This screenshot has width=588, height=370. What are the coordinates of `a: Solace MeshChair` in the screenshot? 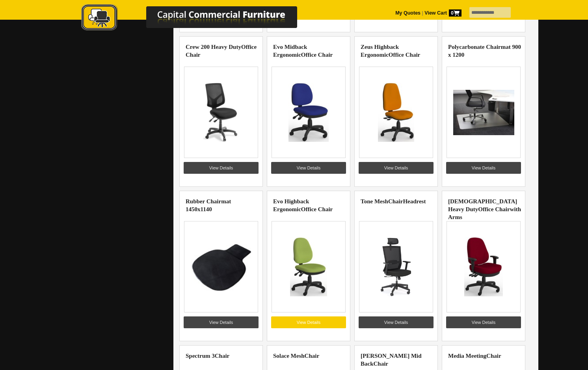 It's located at (296, 355).